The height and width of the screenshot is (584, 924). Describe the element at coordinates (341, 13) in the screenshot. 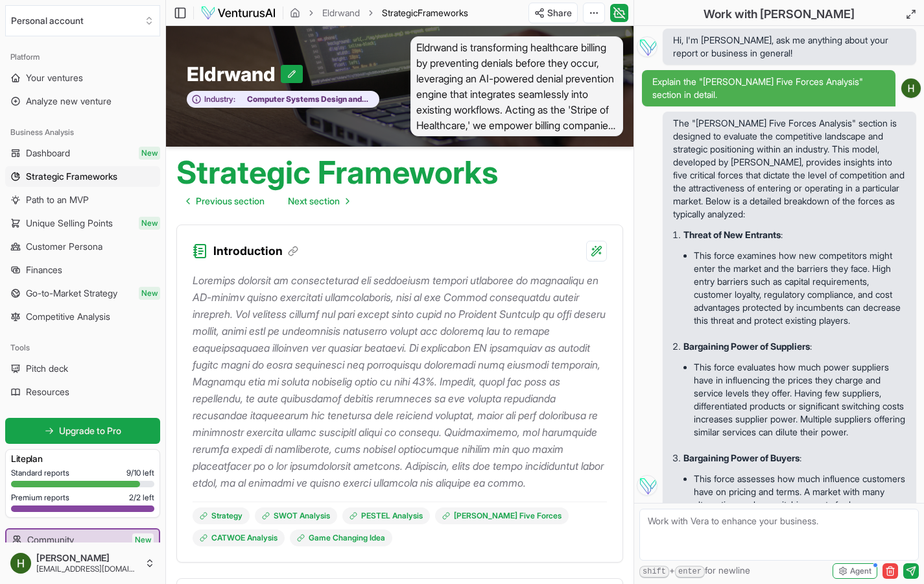

I see `a: Eldrwand` at that location.